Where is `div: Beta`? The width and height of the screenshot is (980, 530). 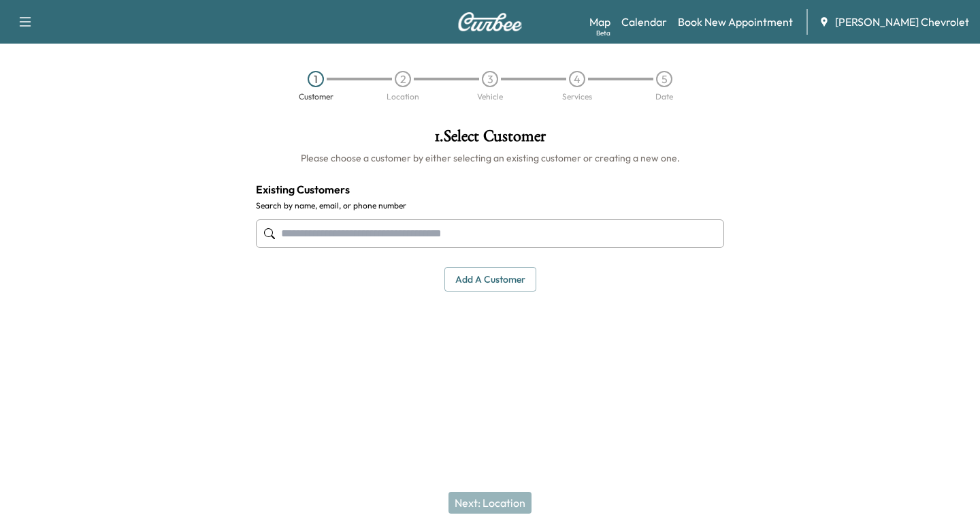 div: Beta is located at coordinates (603, 33).